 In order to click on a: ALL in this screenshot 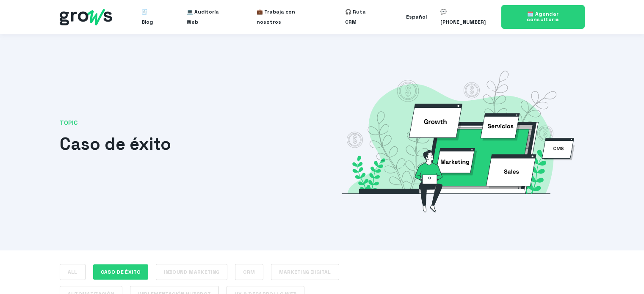, I will do `click(72, 272)`.